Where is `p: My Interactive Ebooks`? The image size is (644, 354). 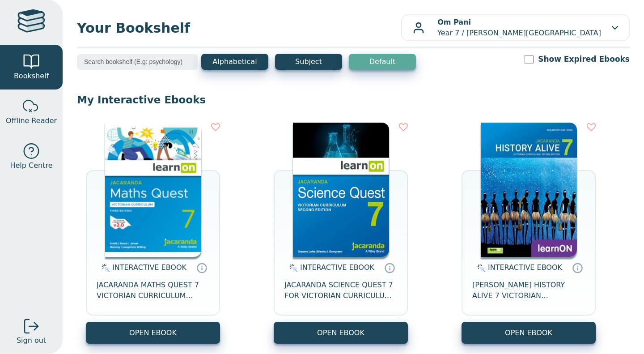 p: My Interactive Ebooks is located at coordinates (354, 100).